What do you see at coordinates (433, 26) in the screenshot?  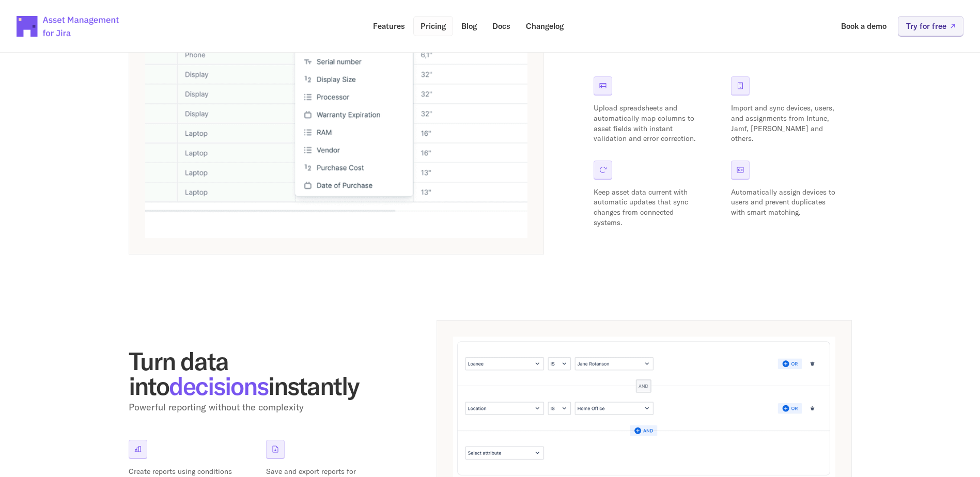 I see `p: Pricing` at bounding box center [433, 26].